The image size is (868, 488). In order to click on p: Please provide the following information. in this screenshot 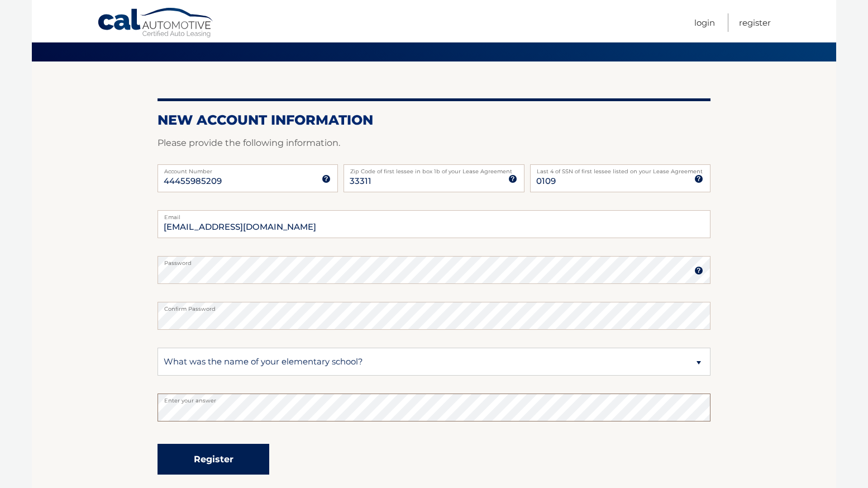, I will do `click(434, 143)`.